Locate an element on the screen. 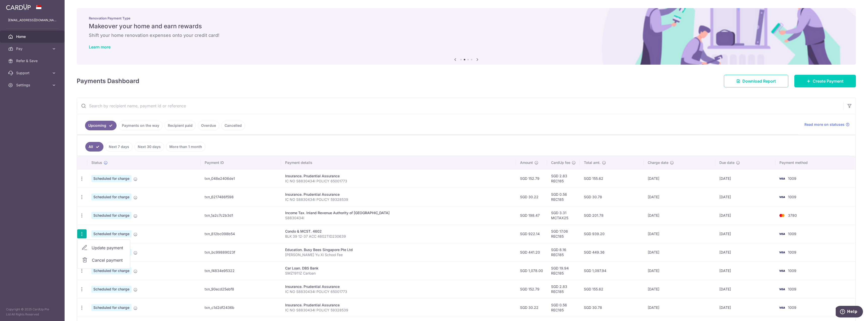 The width and height of the screenshot is (868, 321). span: Support is located at coordinates (33, 73).